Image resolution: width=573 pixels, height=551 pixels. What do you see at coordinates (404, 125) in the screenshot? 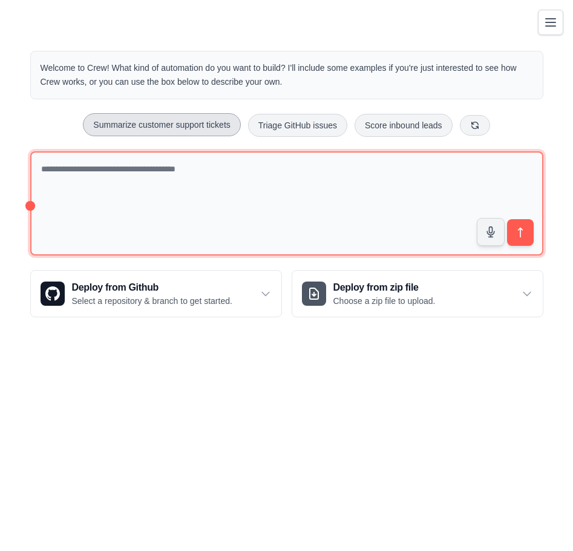
I see `button: Score inbound leads` at bounding box center [404, 125].